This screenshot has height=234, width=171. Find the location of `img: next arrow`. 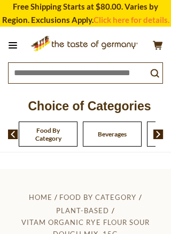

img: next arrow is located at coordinates (158, 134).